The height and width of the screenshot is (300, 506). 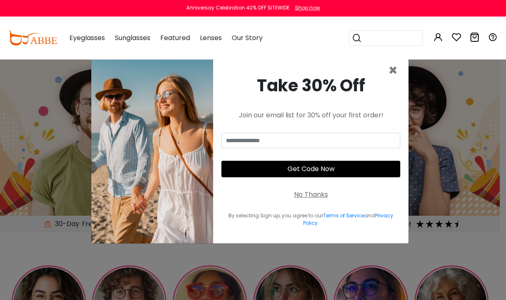 What do you see at coordinates (247, 38) in the screenshot?
I see `span: Our Story` at bounding box center [247, 38].